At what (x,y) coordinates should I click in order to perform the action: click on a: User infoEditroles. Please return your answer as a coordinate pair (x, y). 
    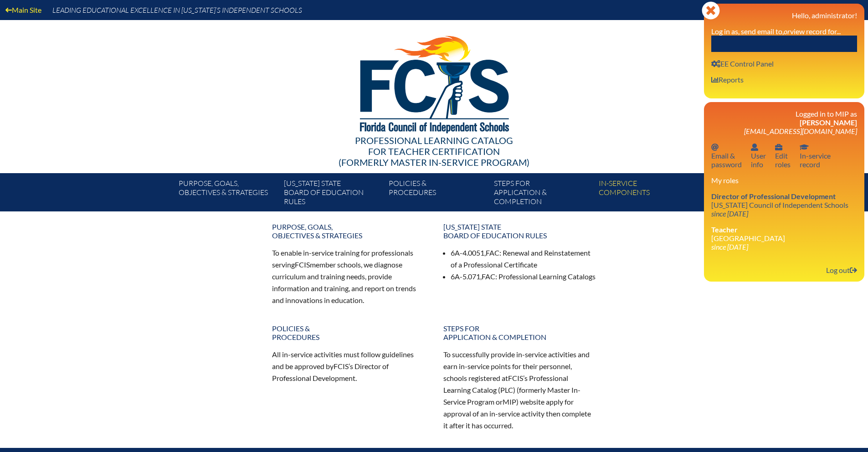
    Looking at the image, I should click on (783, 156).